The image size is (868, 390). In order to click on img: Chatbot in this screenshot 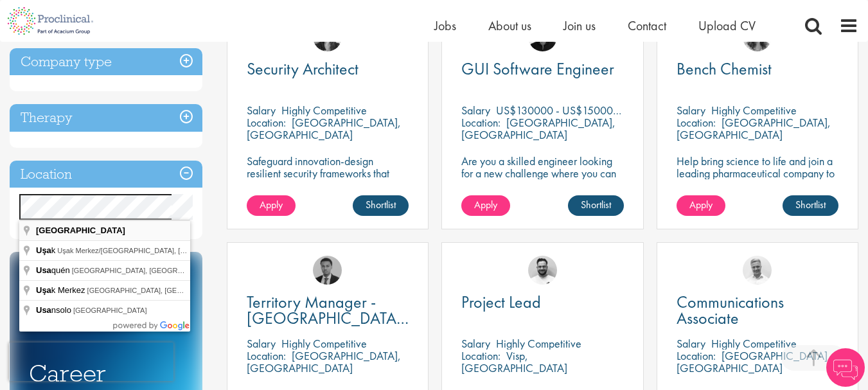, I will do `click(845, 367)`.